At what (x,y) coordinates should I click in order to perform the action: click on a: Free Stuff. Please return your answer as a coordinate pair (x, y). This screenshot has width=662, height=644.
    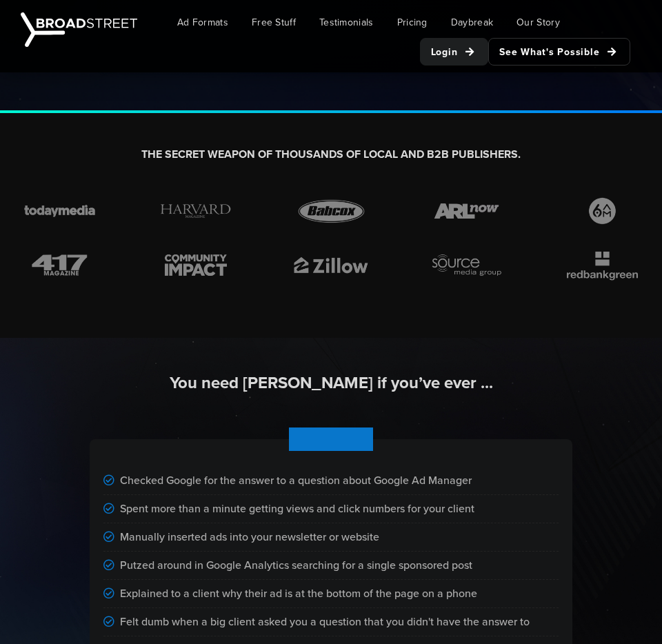
    Looking at the image, I should click on (274, 22).